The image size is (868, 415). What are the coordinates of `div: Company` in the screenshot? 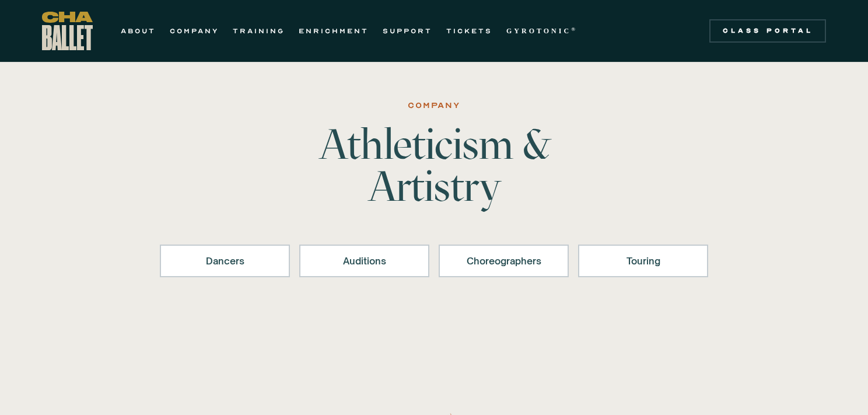 It's located at (434, 106).